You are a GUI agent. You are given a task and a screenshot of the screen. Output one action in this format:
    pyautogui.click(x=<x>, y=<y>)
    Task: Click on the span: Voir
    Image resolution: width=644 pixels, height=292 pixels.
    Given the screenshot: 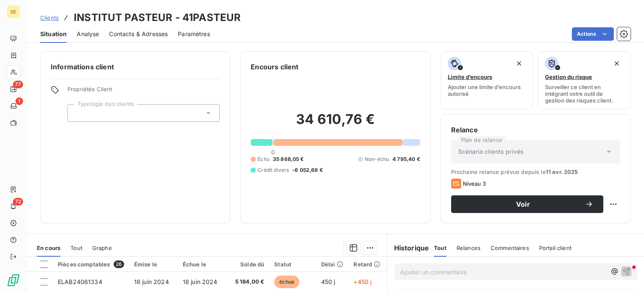 What is the action you would take?
    pyautogui.click(x=523, y=204)
    